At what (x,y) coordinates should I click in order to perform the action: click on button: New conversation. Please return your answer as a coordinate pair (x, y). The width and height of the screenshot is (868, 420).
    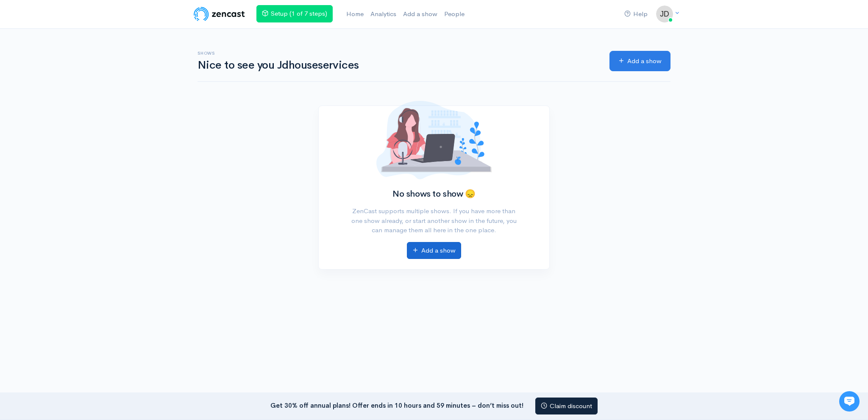
    Looking at the image, I should click on (85, 121).